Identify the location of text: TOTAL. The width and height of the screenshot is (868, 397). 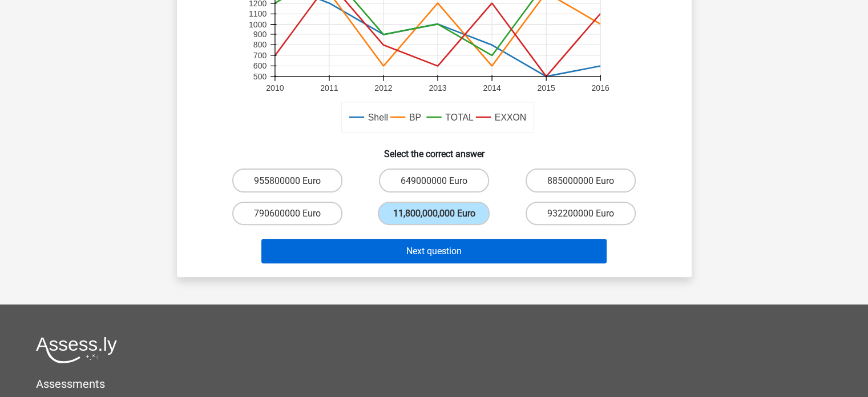
(460, 118).